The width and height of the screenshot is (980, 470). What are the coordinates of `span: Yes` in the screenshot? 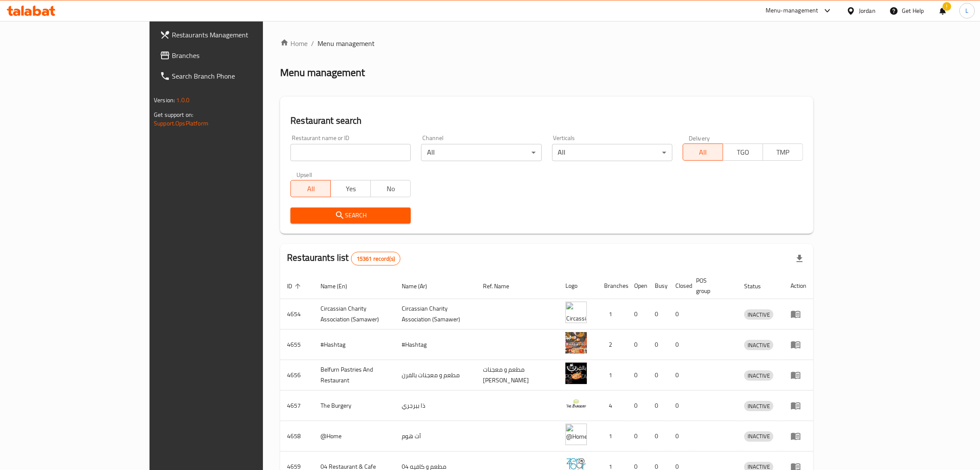 It's located at (351, 189).